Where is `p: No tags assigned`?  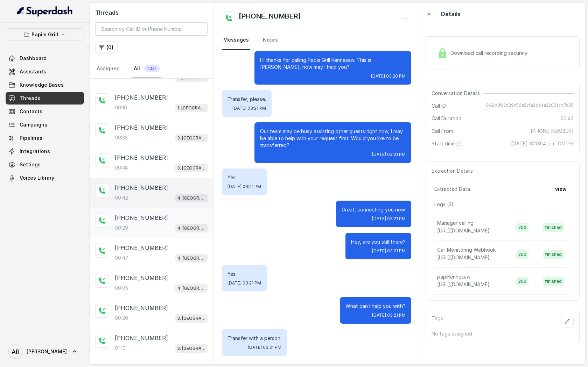 p: No tags assigned is located at coordinates (503, 334).